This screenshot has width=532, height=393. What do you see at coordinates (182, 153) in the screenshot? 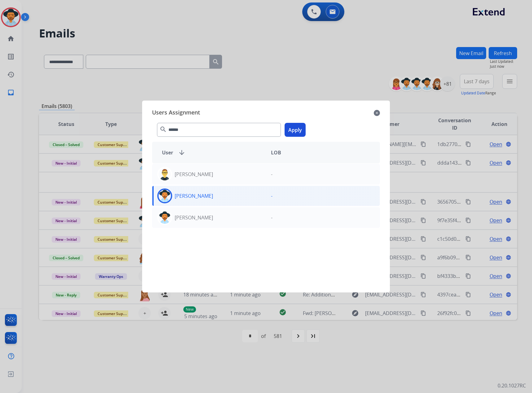
I see `mat-icon: arrow_downward` at bounding box center [182, 153].